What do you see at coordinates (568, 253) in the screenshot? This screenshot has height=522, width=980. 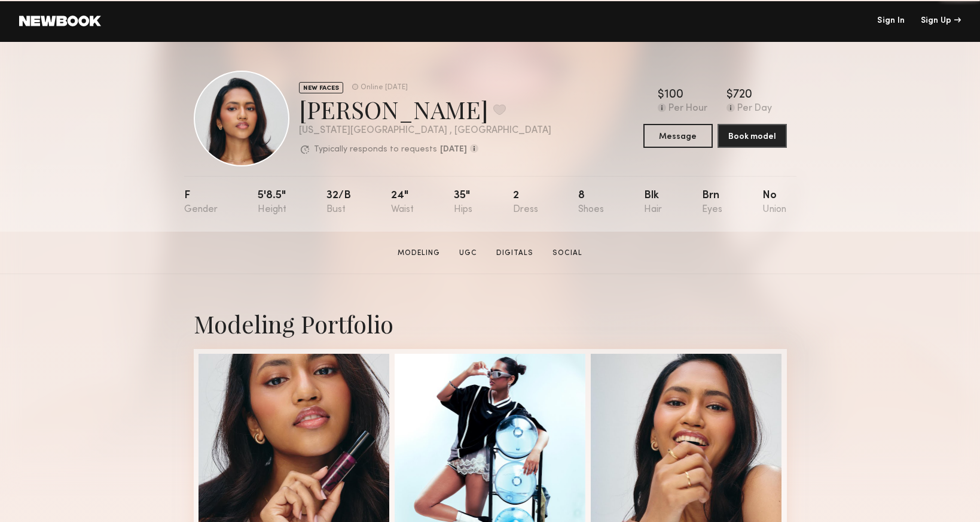 I see `a: Social` at bounding box center [568, 253].